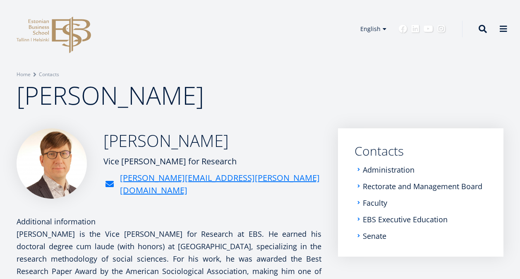  Describe the element at coordinates (375, 203) in the screenshot. I see `a: Faculty` at that location.